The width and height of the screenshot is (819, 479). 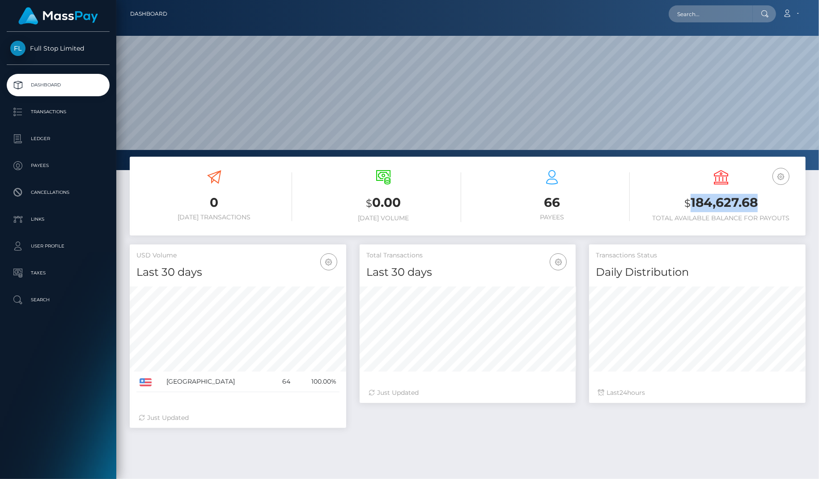 What do you see at coordinates (58, 166) in the screenshot?
I see `p: Payees` at bounding box center [58, 166].